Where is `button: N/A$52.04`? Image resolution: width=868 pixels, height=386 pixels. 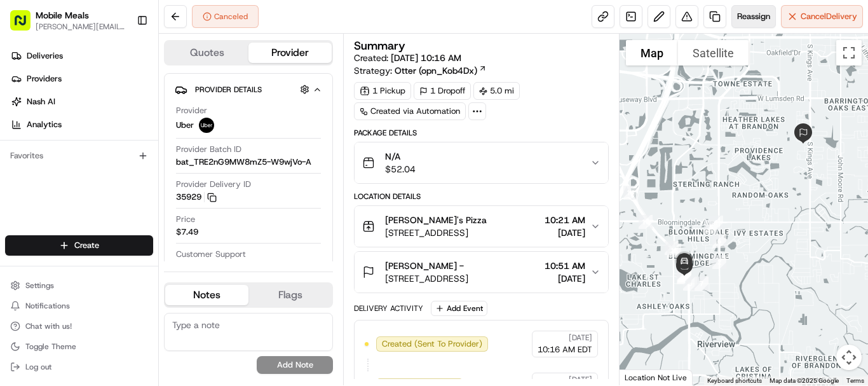
button: N/A$52.04 is located at coordinates (481, 162).